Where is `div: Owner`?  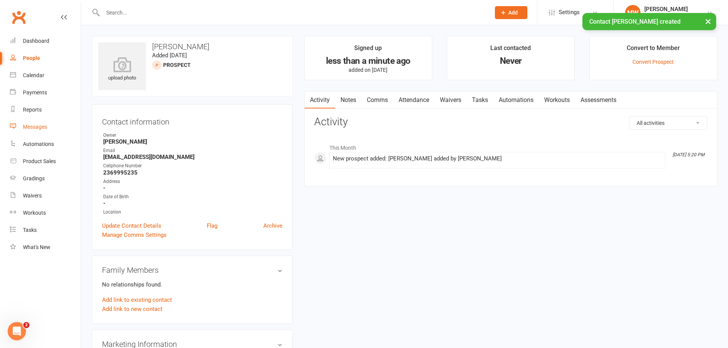 div: Owner is located at coordinates (193, 135).